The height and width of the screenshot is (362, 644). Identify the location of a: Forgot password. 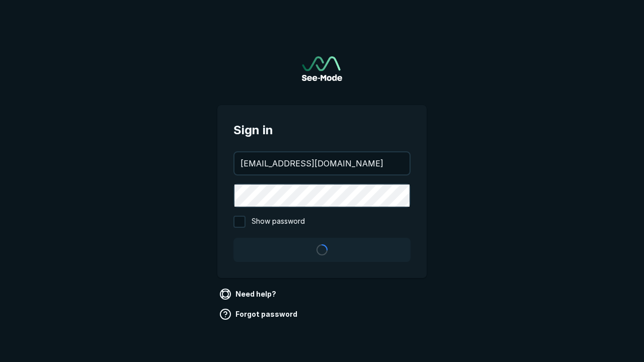
(259, 314).